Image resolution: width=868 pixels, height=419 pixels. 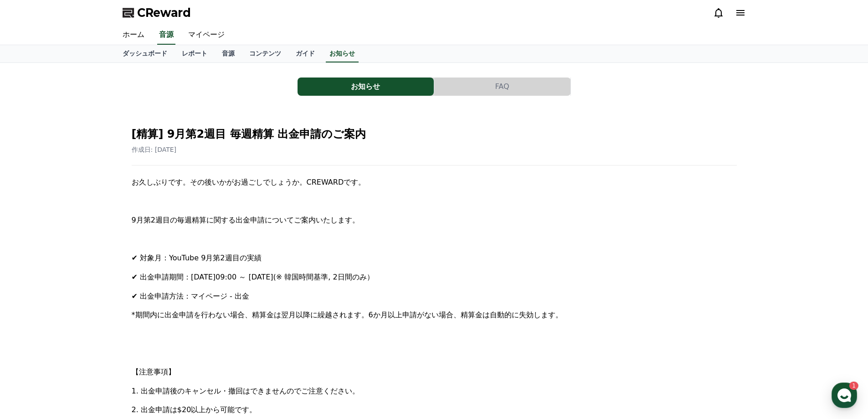 I want to click on a: ホーム, so click(x=134, y=35).